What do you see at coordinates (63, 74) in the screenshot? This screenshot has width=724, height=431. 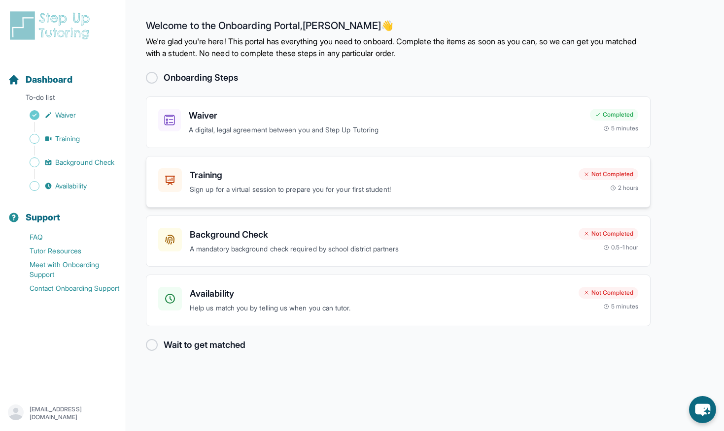 I see `button: Dashboard` at bounding box center [63, 74].